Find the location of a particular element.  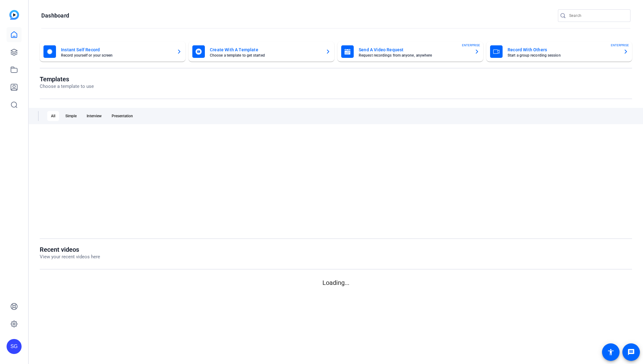

div: Simple is located at coordinates (71, 116).